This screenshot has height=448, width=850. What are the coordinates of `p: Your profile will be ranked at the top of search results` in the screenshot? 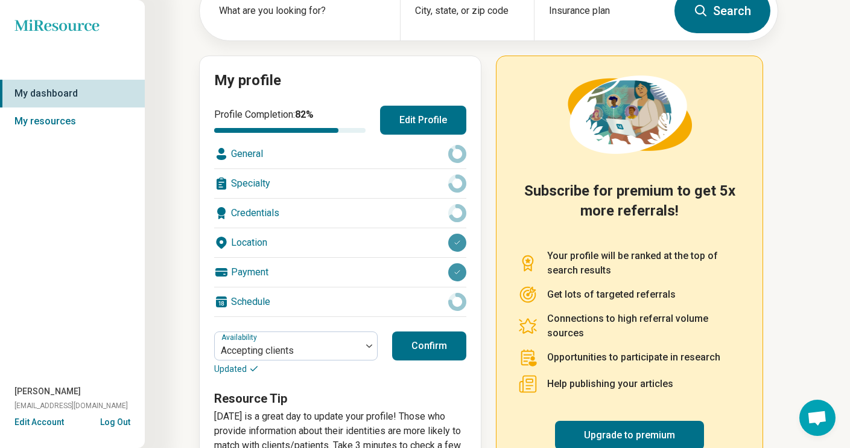 It's located at (644, 263).